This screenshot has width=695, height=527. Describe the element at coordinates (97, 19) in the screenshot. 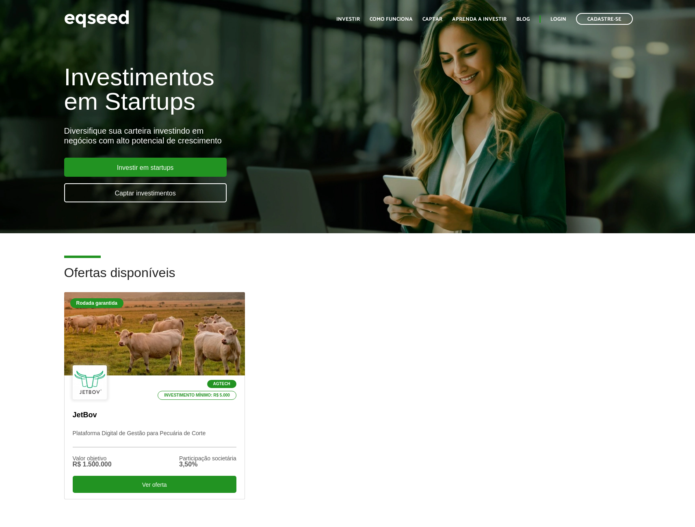

I see `img: EqSeed` at that location.